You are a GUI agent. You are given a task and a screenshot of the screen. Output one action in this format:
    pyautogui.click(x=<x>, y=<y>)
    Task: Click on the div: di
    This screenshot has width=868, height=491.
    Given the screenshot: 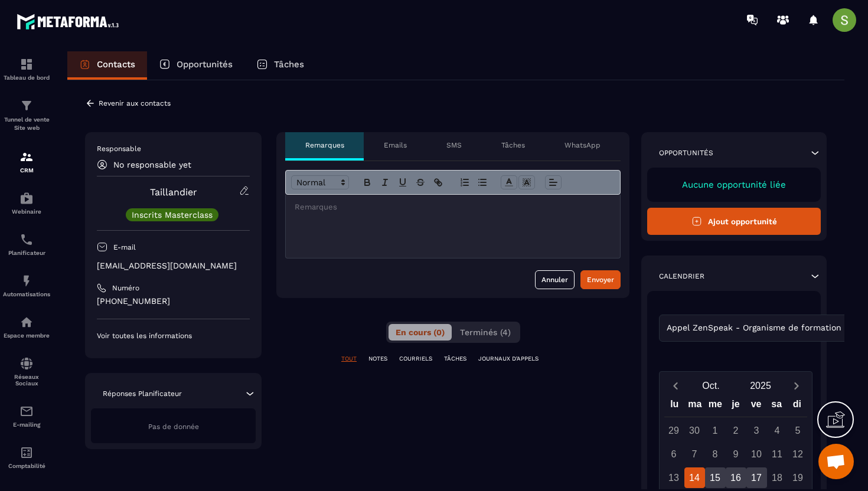 What is the action you would take?
    pyautogui.click(x=796, y=406)
    